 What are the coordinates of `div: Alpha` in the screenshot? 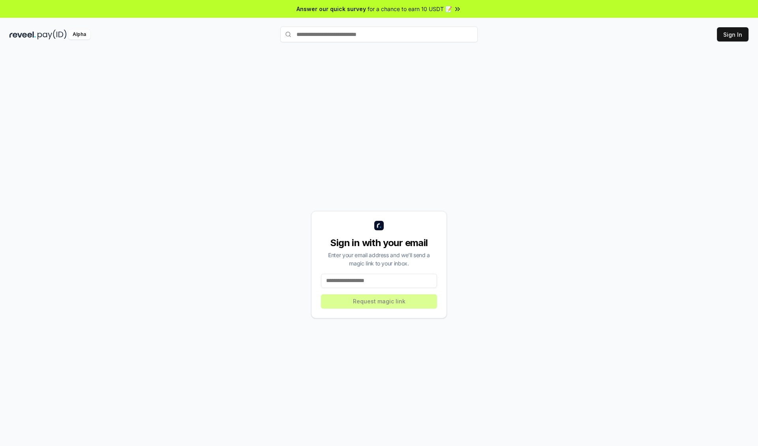 It's located at (79, 34).